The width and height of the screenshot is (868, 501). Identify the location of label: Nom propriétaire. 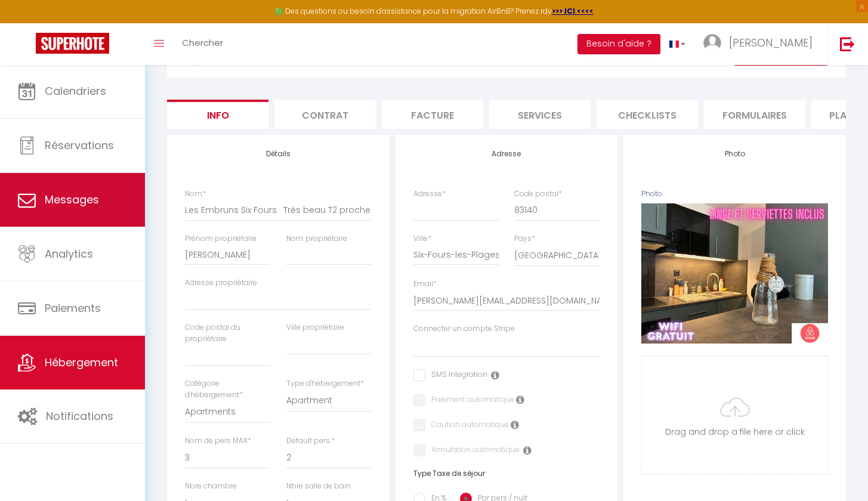
(317, 239).